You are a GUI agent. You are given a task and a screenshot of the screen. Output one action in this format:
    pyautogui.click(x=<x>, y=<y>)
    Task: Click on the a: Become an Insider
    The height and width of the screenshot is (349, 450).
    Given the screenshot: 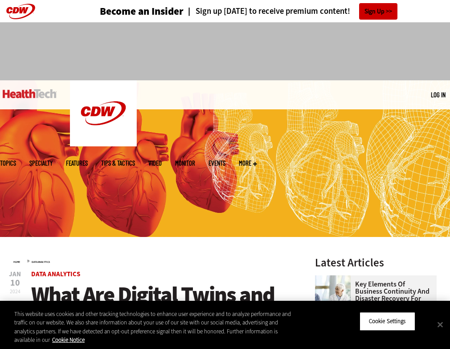 What is the action you would take?
    pyautogui.click(x=142, y=11)
    